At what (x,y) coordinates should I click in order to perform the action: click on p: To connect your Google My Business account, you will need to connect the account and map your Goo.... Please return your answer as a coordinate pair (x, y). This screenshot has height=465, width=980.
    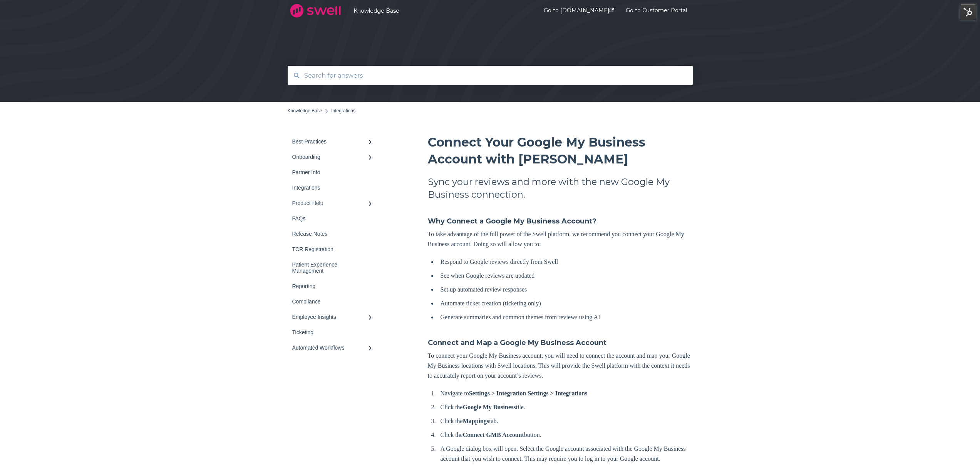
    Looking at the image, I should click on (560, 366).